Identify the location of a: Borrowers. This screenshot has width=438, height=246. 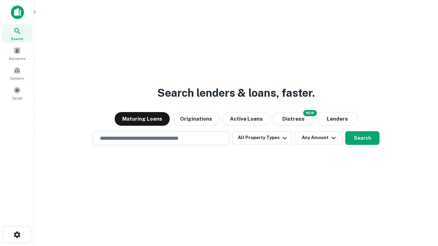
(17, 53).